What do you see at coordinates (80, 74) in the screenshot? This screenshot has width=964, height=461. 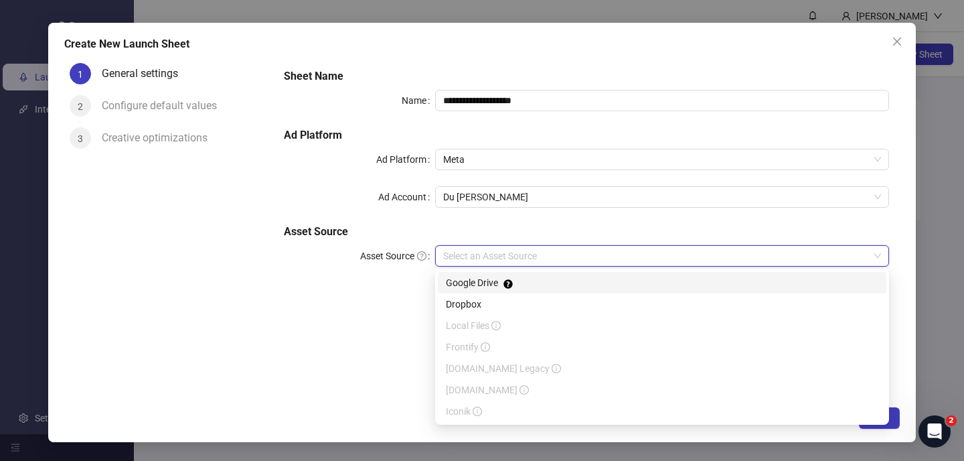 I see `span: 1` at bounding box center [80, 74].